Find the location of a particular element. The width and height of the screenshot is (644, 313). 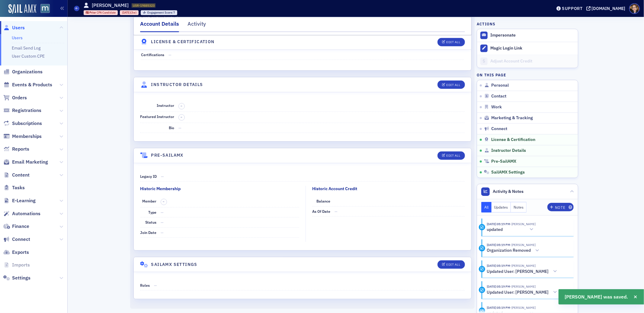

span: Exports is located at coordinates (20, 252).